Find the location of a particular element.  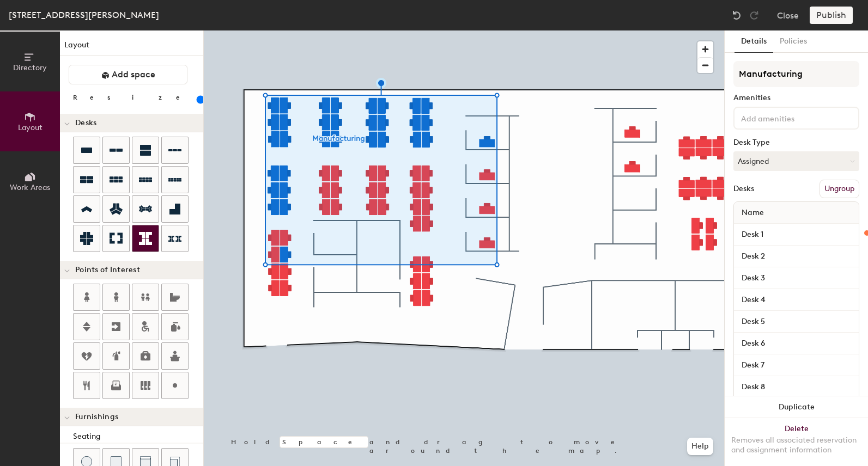

input: Add amenities is located at coordinates (788, 118).